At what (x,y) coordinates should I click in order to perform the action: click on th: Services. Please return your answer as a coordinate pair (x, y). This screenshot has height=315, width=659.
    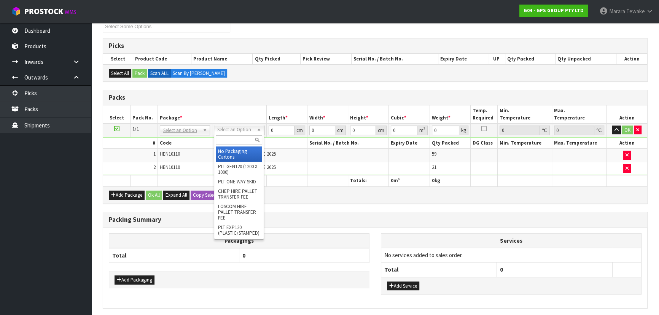
    Looking at the image, I should click on (511, 241).